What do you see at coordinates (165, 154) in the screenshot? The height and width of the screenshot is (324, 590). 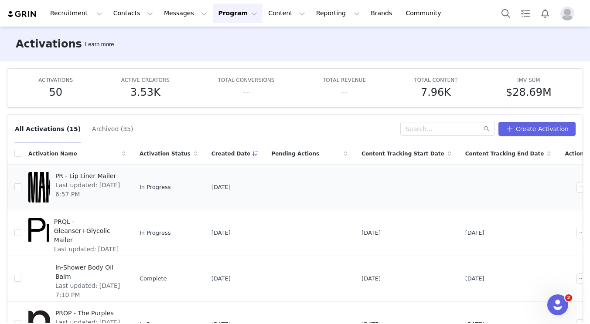 I see `span: Activation Status` at bounding box center [165, 154].